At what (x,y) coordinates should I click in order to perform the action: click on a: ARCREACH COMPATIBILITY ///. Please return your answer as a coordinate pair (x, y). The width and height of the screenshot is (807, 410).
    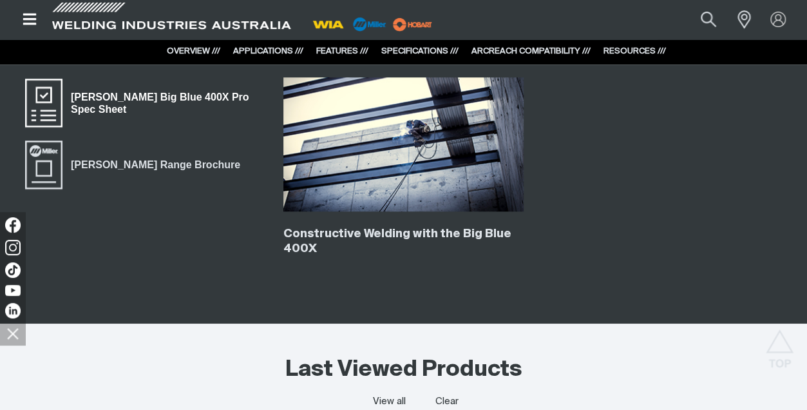
    Looking at the image, I should click on (531, 51).